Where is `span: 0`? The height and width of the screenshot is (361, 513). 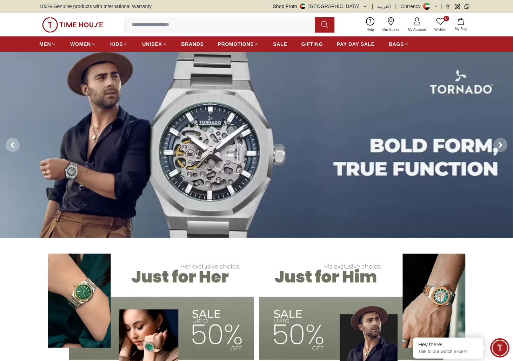
span: 0 is located at coordinates (446, 19).